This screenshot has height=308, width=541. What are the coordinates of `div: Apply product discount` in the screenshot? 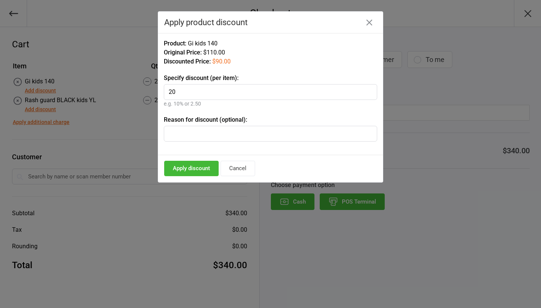 It's located at (271, 22).